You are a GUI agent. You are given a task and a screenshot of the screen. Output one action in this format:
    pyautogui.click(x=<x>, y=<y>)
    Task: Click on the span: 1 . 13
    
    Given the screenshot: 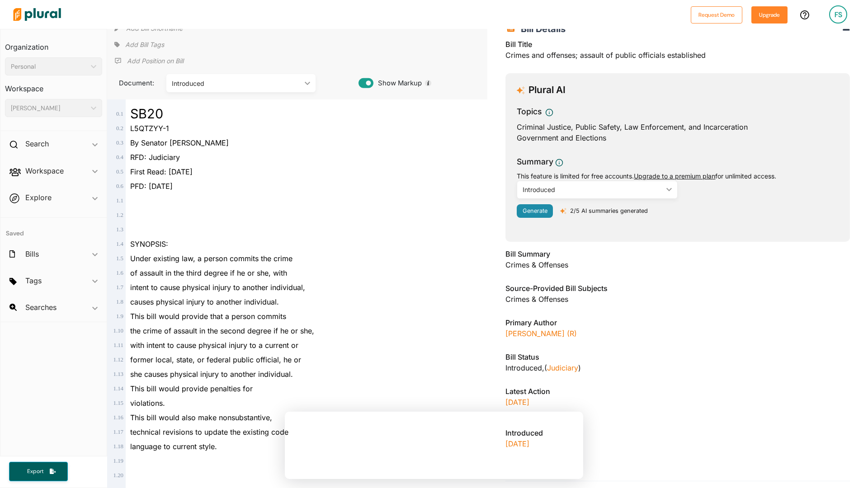 What is the action you would take?
    pyautogui.click(x=118, y=374)
    